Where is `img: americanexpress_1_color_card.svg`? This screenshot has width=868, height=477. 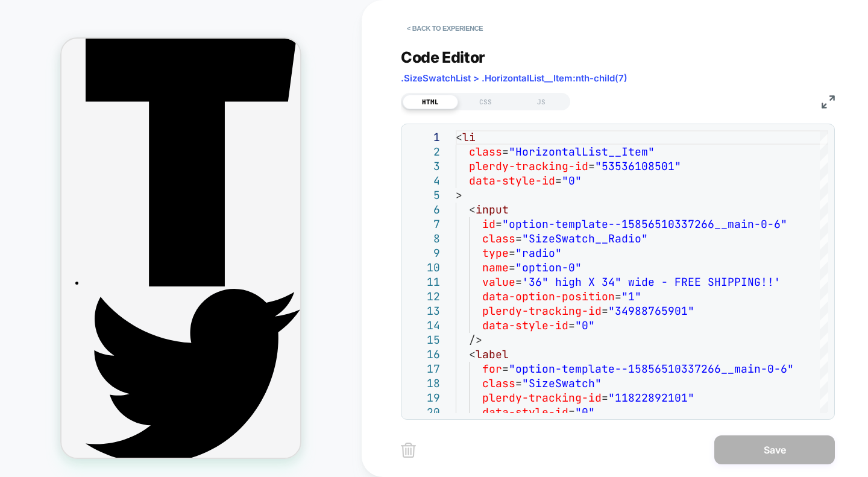 img: americanexpress_1_color_card.svg is located at coordinates (138, 32).